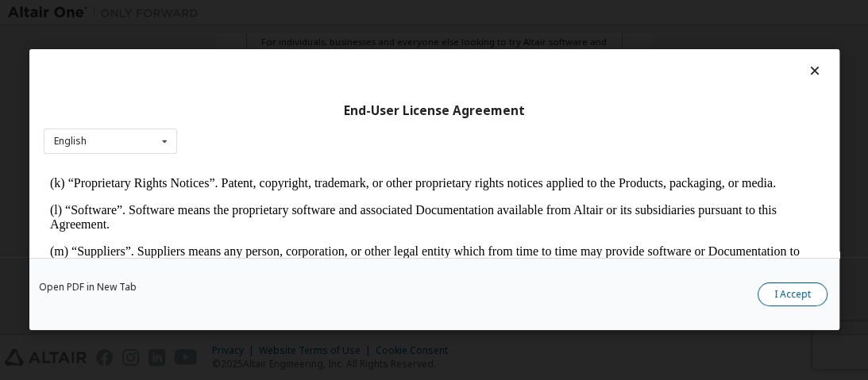 The height and width of the screenshot is (380, 868). I want to click on p: (m) “Suppliers”. Suppliers means any person, corporation, or other legal entity which from time t..., so click(391, 95).